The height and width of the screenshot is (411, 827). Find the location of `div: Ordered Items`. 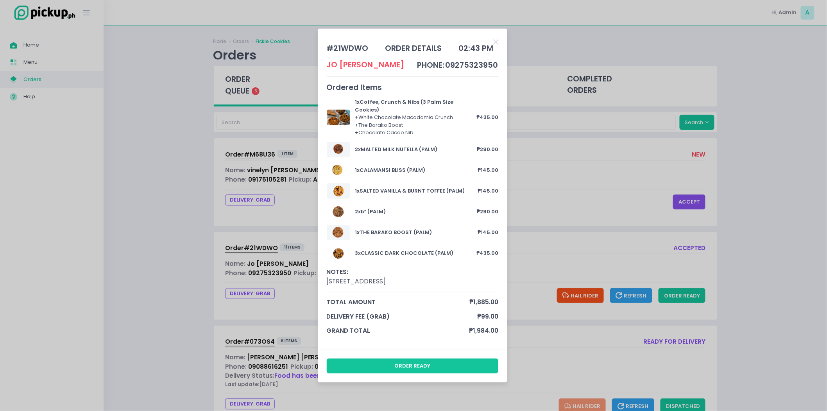

div: Ordered Items is located at coordinates (413, 87).